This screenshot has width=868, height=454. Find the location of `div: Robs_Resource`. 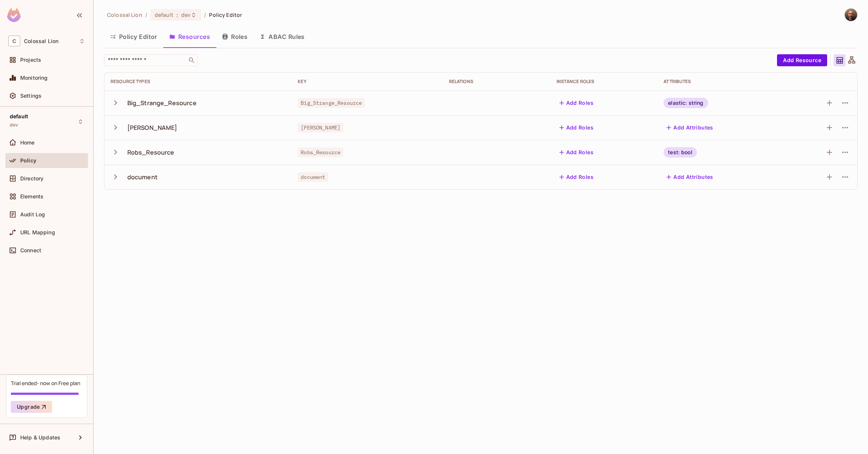

div: Robs_Resource is located at coordinates (151, 152).